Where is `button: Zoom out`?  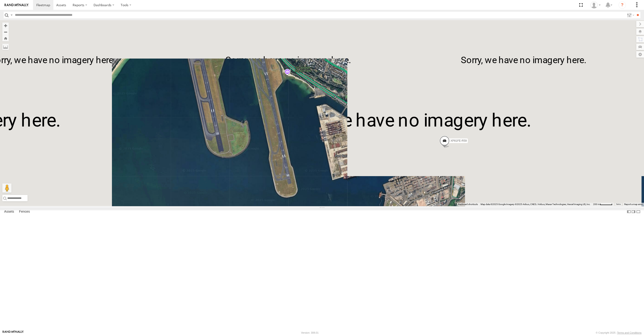
button: Zoom out is located at coordinates (5, 32).